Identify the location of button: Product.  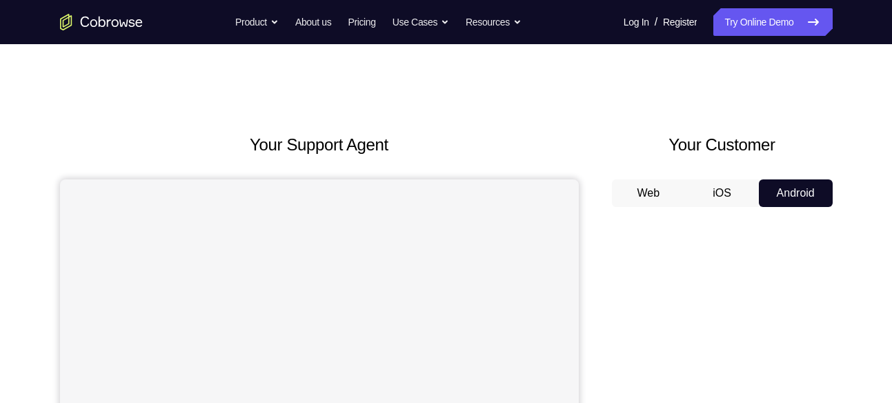
(256, 22).